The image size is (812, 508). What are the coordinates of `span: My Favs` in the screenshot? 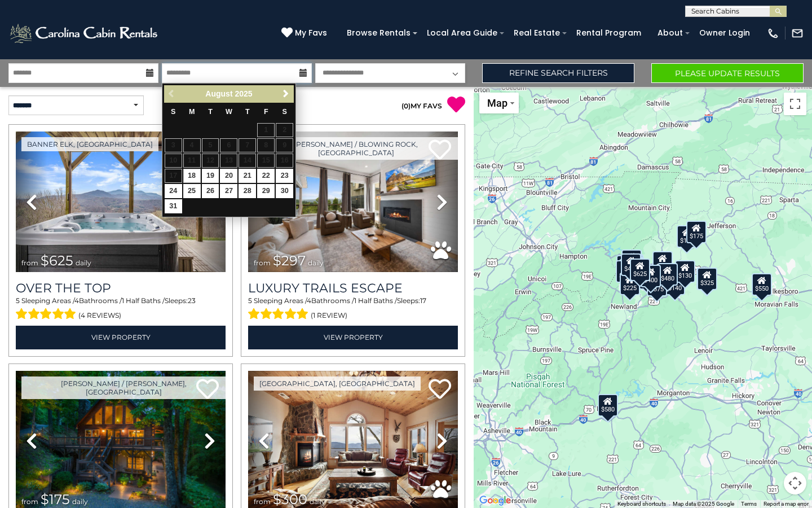 It's located at (311, 32).